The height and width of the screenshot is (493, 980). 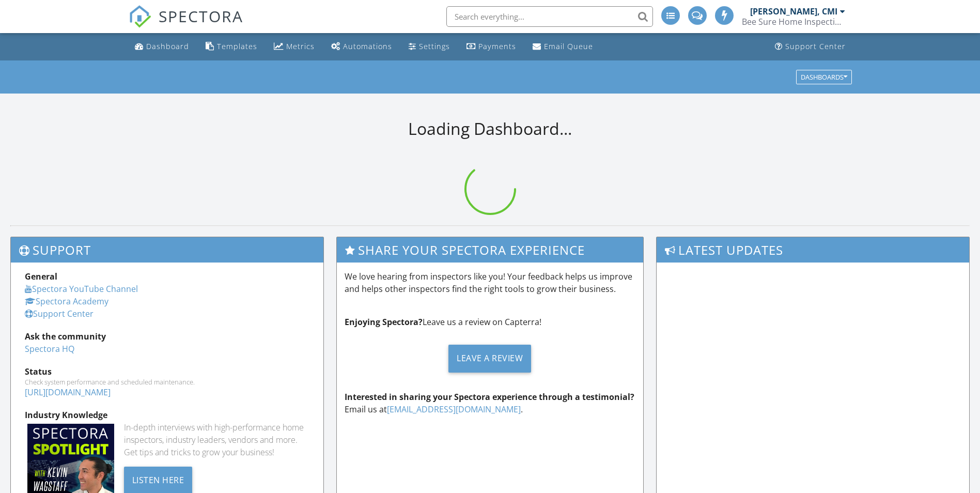 I want to click on div: Metrics, so click(x=300, y=46).